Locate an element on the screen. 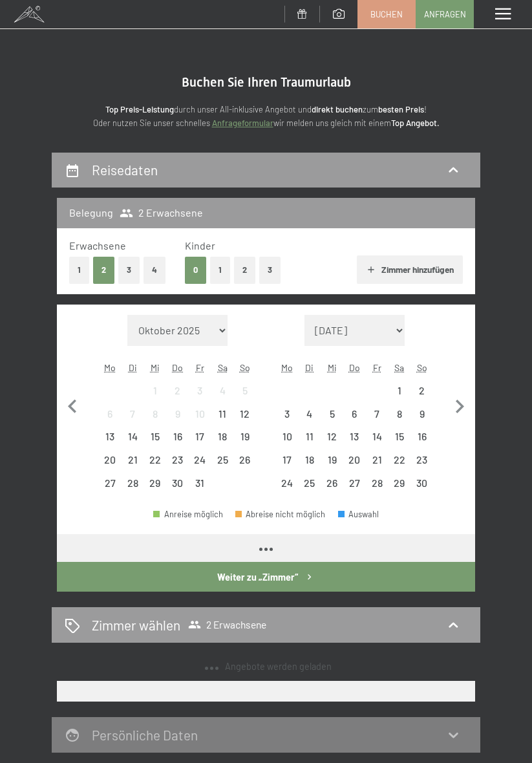 This screenshot has width=532, height=763. div: 27 is located at coordinates (354, 488).